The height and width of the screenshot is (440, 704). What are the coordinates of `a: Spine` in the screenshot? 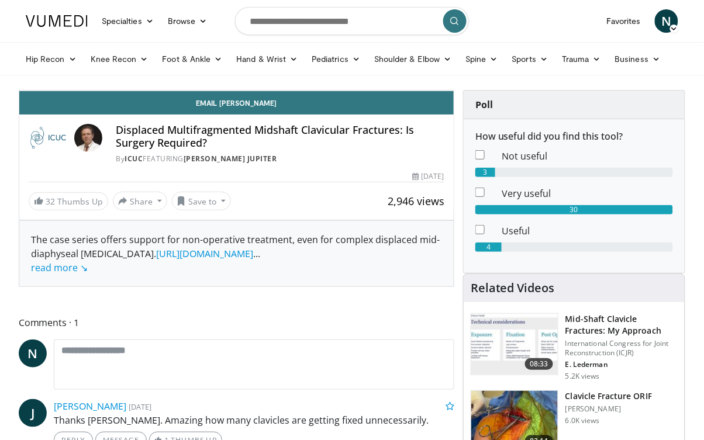 It's located at (481, 59).